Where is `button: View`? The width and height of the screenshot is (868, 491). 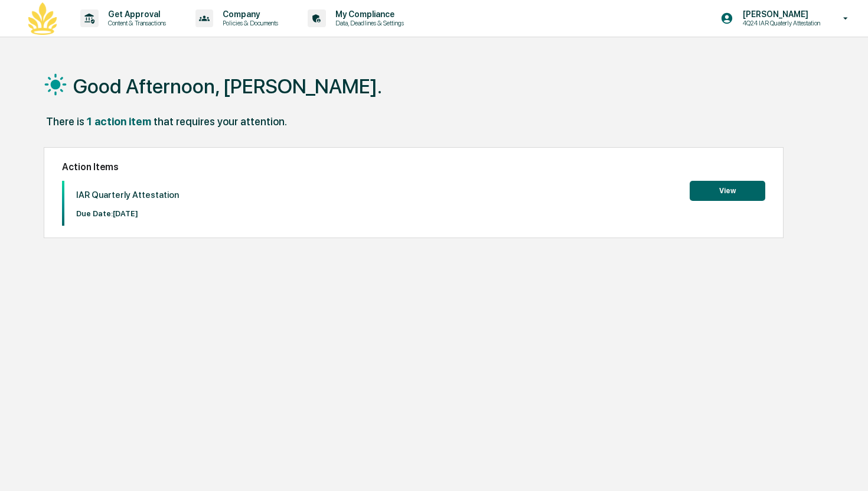 button: View is located at coordinates (728, 191).